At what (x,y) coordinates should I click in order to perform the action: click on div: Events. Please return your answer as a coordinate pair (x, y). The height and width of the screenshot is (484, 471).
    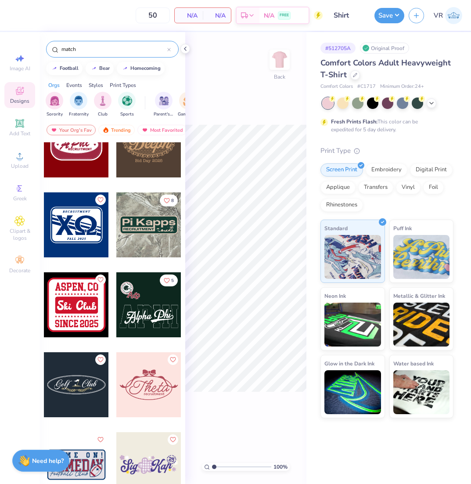
    Looking at the image, I should click on (74, 85).